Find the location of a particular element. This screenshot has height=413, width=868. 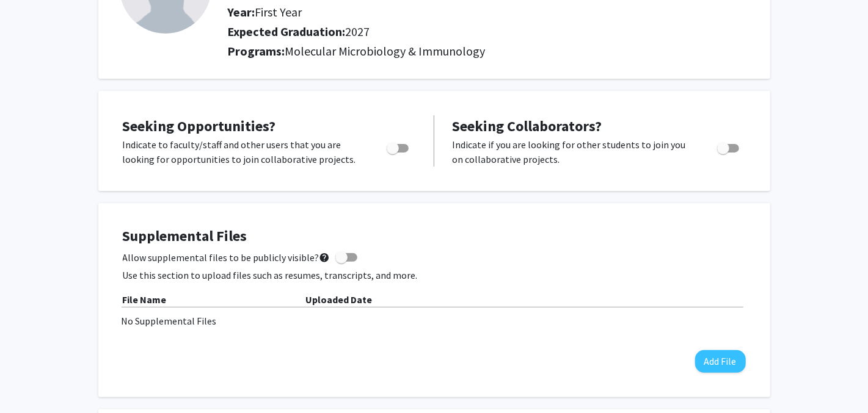

span: Seeking Opportunities? is located at coordinates (199, 125).